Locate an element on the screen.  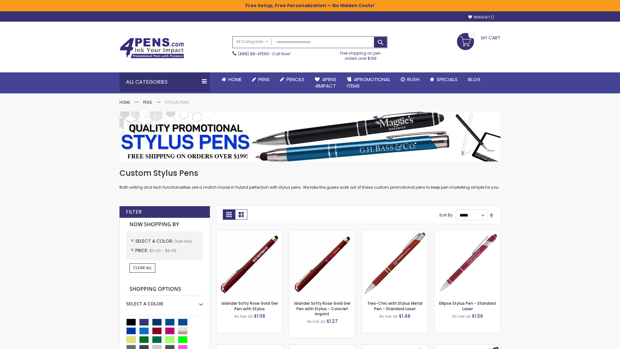
img: 4Pens Custom Pens and Promotional Products is located at coordinates (152, 48).